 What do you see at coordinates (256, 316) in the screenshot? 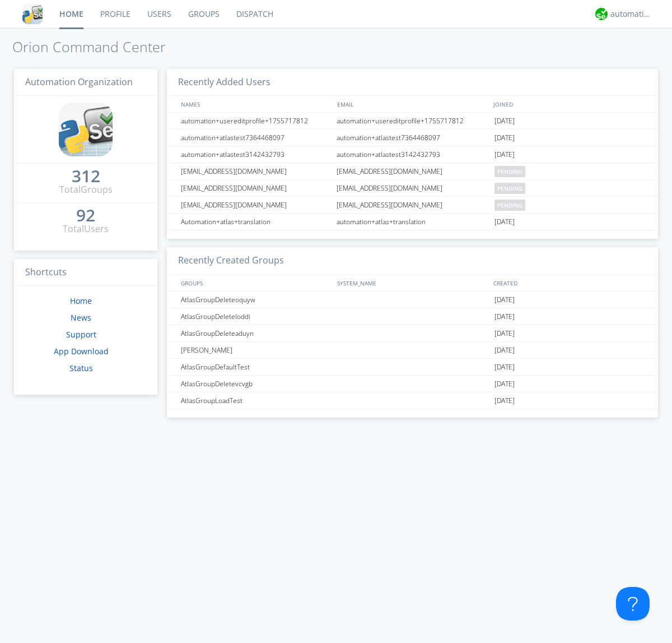
I see `div: AtlasGroupDeleteloddi` at bounding box center [256, 316].